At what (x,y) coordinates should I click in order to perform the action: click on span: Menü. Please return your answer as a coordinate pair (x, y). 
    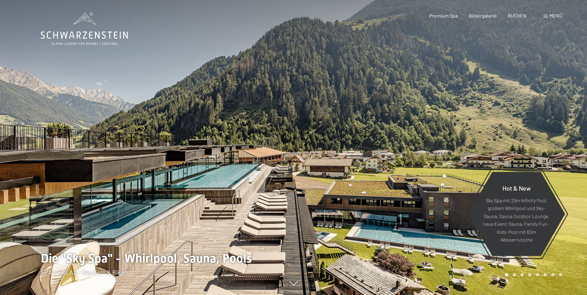
    Looking at the image, I should click on (556, 15).